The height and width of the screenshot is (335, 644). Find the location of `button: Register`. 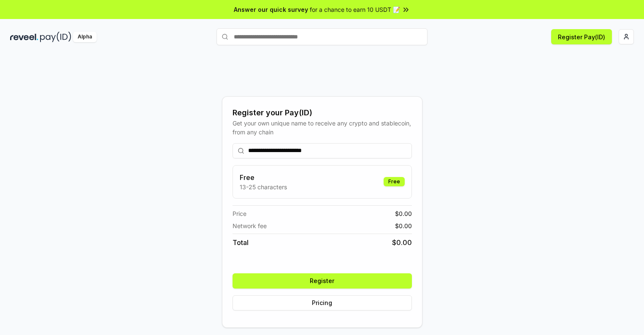

button: Register is located at coordinates (322, 281).